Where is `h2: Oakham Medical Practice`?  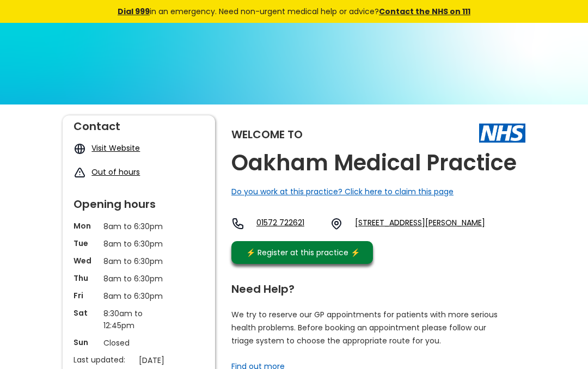
h2: Oakham Medical Practice is located at coordinates (374, 162).